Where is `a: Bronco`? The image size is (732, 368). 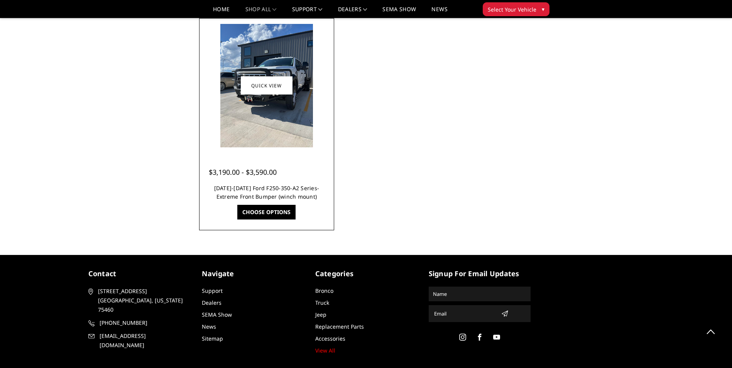 a: Bronco is located at coordinates (324, 291).